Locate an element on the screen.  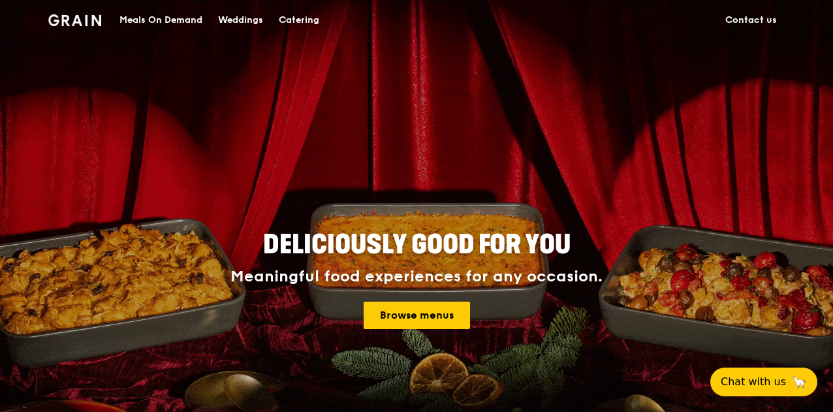
div: Meaningful food experiences for any occasion. is located at coordinates (416, 277).